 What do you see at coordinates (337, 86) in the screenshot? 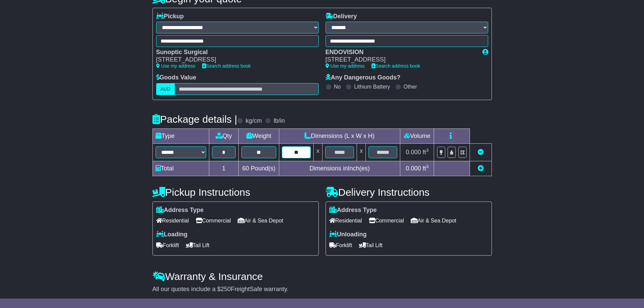
I see `label: No` at bounding box center [337, 86].